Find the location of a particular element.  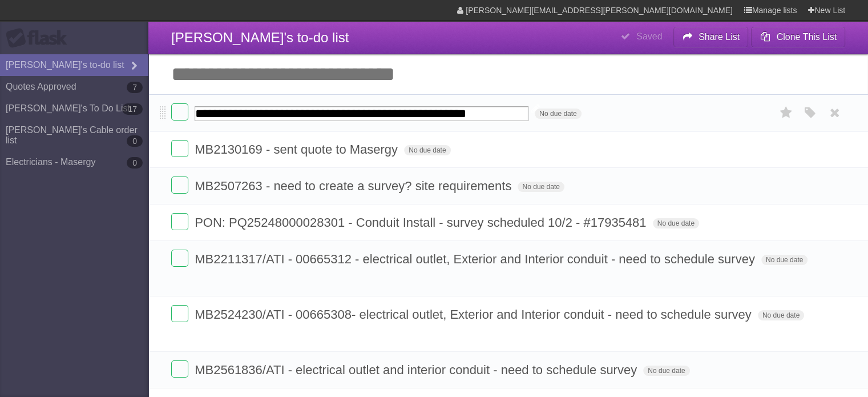

span: PON: PQ25248000028301 - Conduit Install - survey scheduled 10/2 - #17935481 is located at coordinates (422, 222).